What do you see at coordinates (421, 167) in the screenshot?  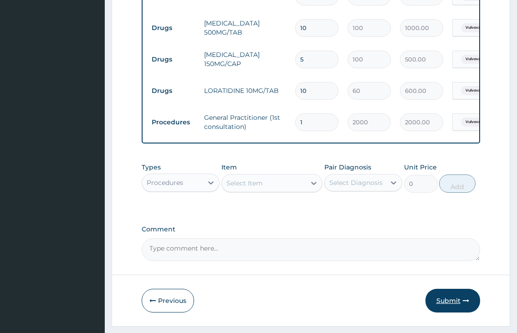 I see `label: Unit Price` at bounding box center [421, 167].